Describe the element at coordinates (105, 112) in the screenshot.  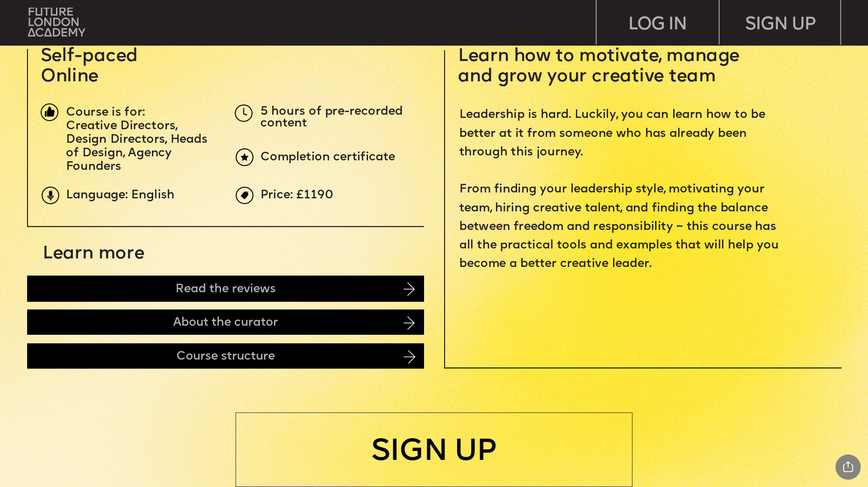
I see `span: Course is for:` at that location.